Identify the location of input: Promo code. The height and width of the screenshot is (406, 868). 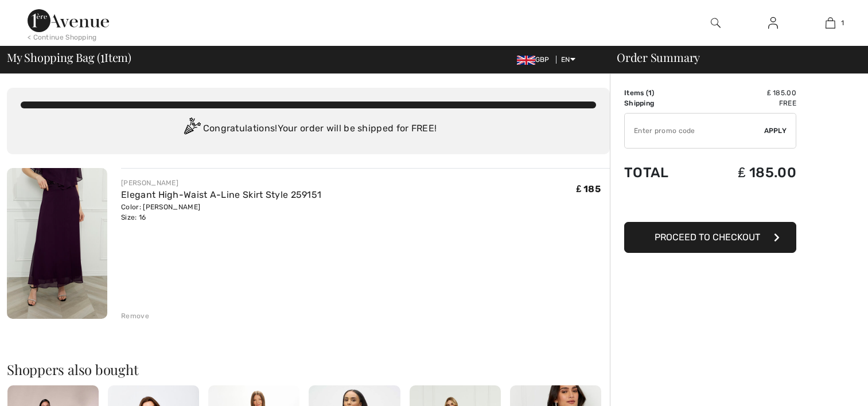
(694, 131).